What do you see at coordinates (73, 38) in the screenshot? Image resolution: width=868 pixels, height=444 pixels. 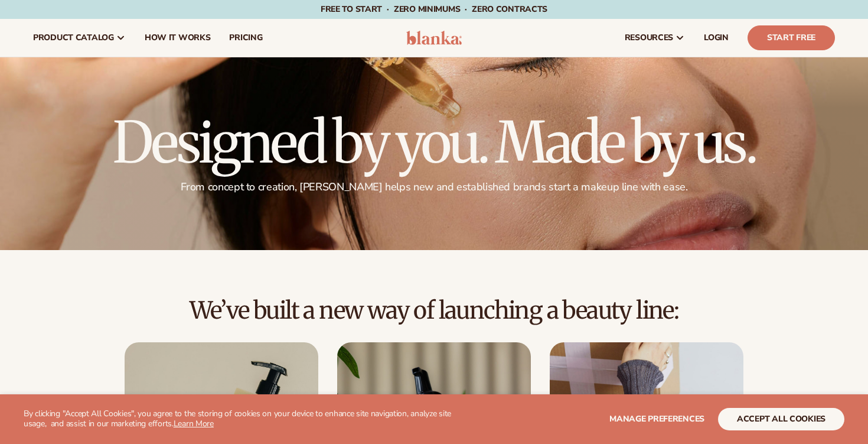 I see `span: product catalog` at bounding box center [73, 38].